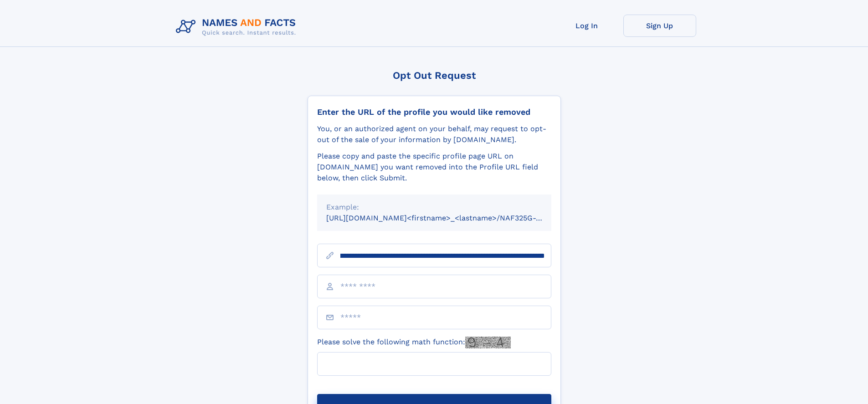 This screenshot has width=868, height=404. I want to click on img: Logo Names and Facts, so click(238, 27).